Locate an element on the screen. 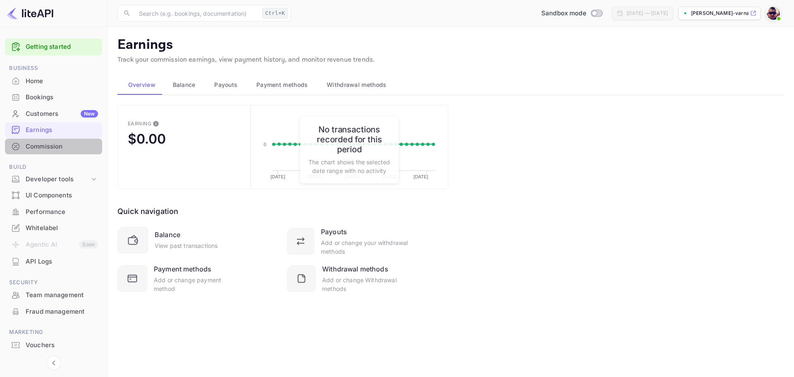 The image size is (794, 377). a: Vouchers is located at coordinates (53, 344).